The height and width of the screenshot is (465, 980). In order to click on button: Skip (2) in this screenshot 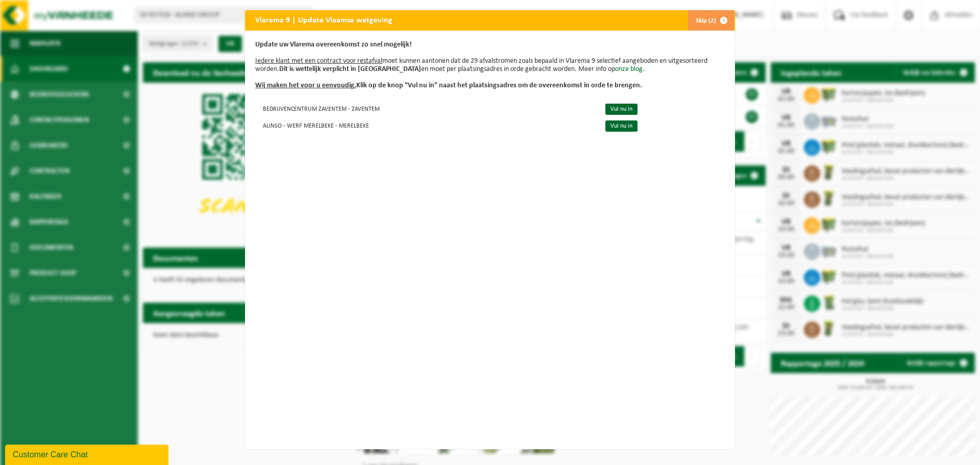, I will do `click(711, 20)`.